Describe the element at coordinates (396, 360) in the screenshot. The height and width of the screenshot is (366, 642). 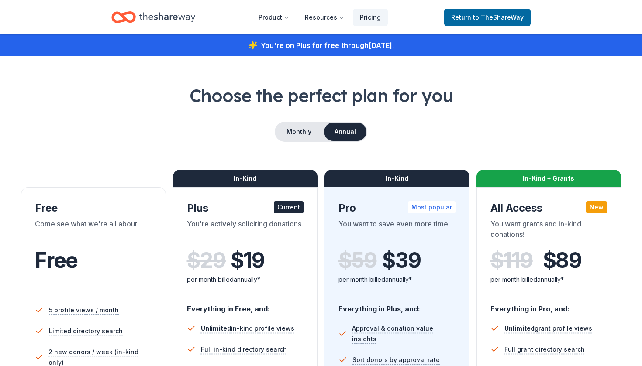
I see `span: Sort donors by approval rate` at that location.